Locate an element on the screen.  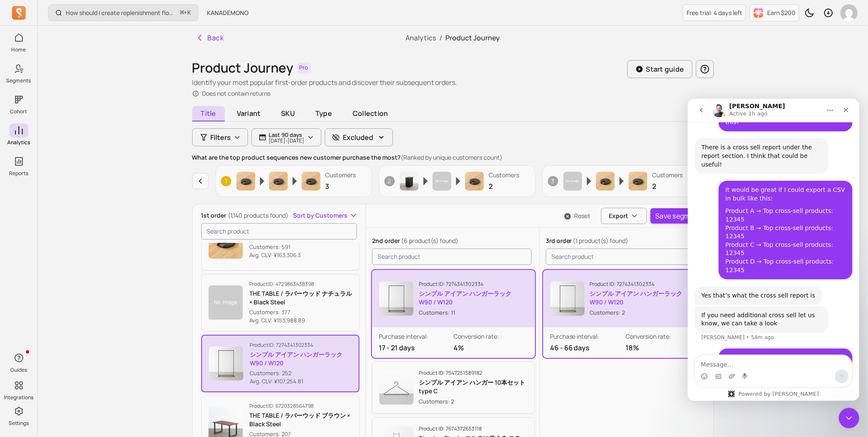
span: Product Journey is located at coordinates (472, 38).